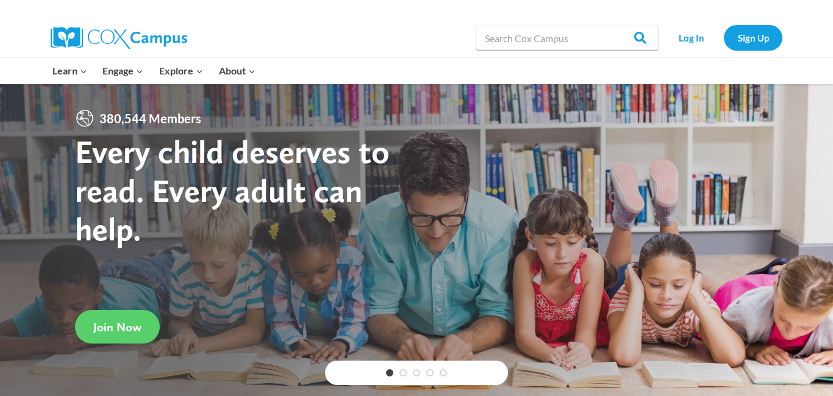 The height and width of the screenshot is (396, 833). Describe the element at coordinates (123, 71) in the screenshot. I see `span: Engage` at that location.